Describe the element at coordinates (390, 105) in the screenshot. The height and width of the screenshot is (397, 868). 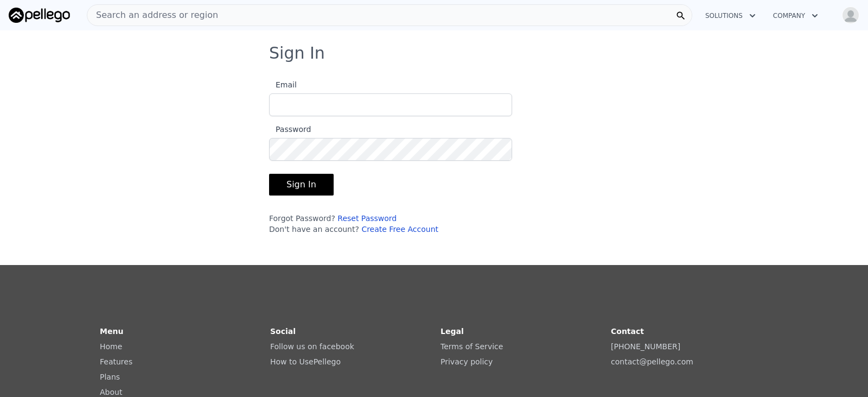
I see `input: Email` at that location.